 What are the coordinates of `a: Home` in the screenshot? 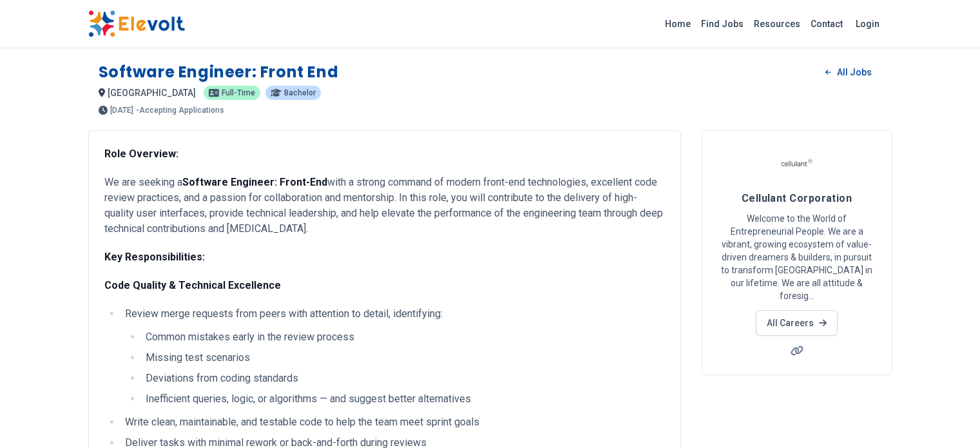 It's located at (678, 24).